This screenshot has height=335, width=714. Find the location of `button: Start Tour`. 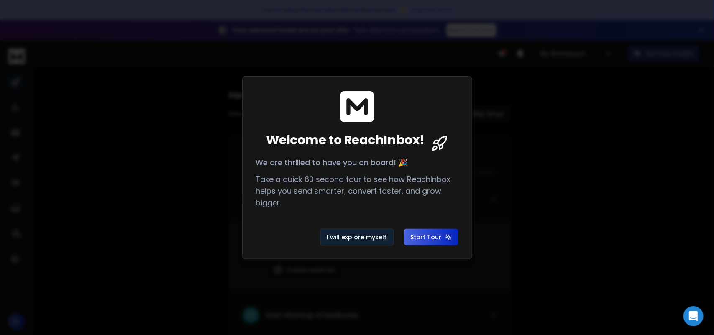

button: Start Tour is located at coordinates (431, 237).